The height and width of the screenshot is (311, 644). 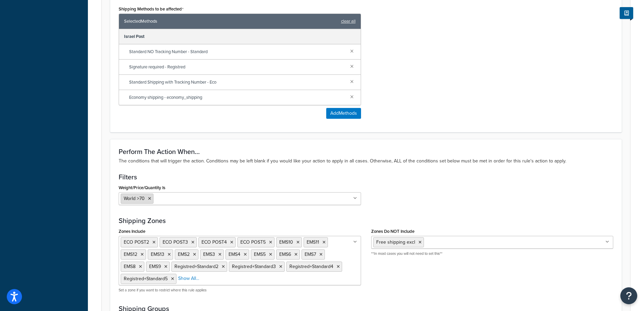 What do you see at coordinates (237, 97) in the screenshot?
I see `span: Economy shipping - economy_shipping` at bounding box center [237, 97].